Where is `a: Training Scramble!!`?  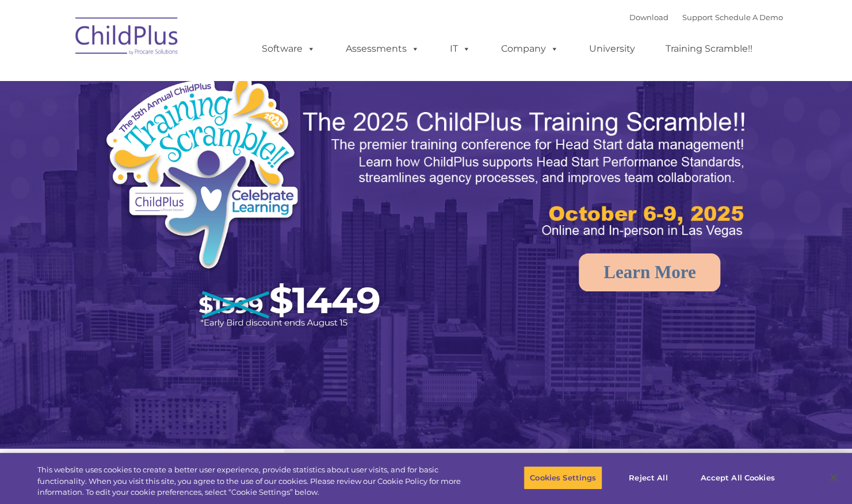
a: Training Scramble!! is located at coordinates (709, 49).